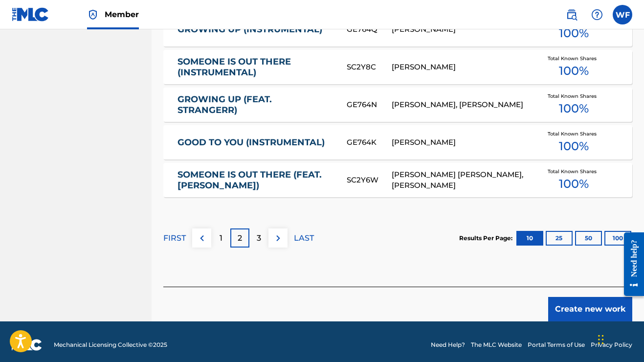  I want to click on img: left, so click(202, 238).